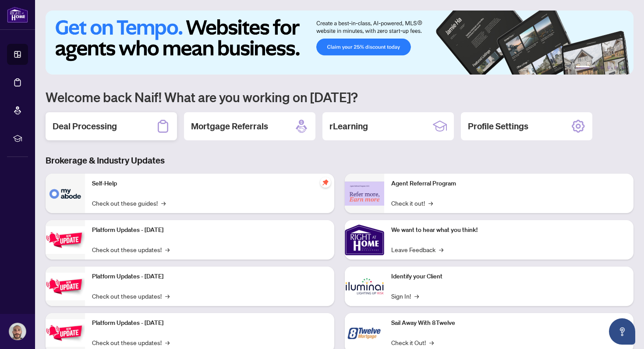 This screenshot has height=349, width=644. Describe the element at coordinates (325, 182) in the screenshot. I see `span: pushpin` at that location.